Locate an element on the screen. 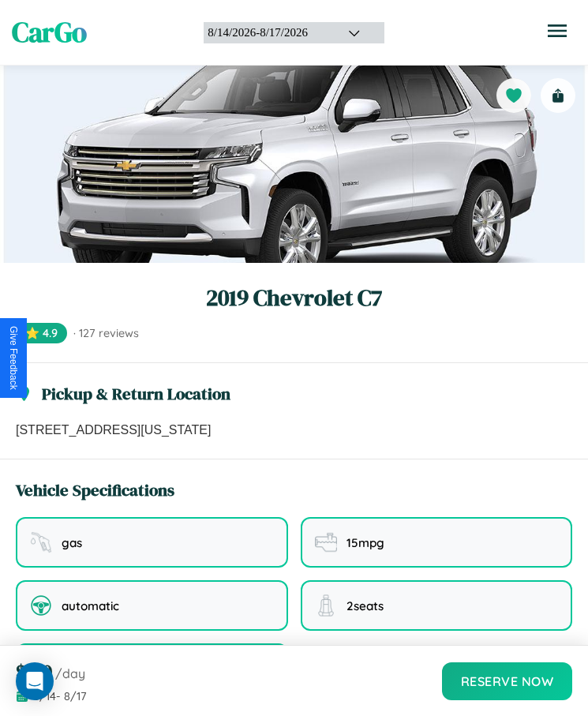 The height and width of the screenshot is (716, 588). span: $ 160 is located at coordinates (34, 671).